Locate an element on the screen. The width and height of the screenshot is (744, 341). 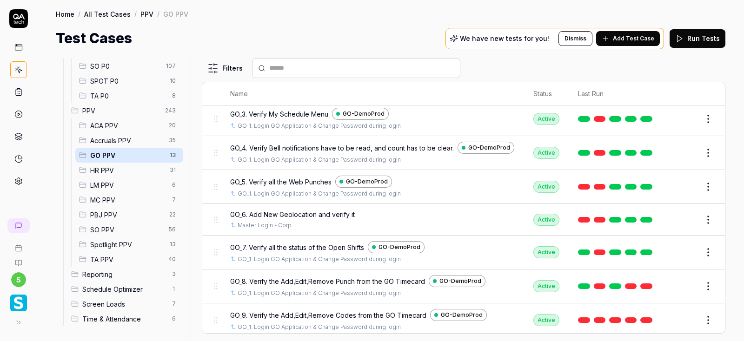
tr: GO_9. Verify the Add,Edit,Remove Codes from the GO TimecardGO-DemoProdGO_1. Login GO Application ... is located at coordinates (463, 320).